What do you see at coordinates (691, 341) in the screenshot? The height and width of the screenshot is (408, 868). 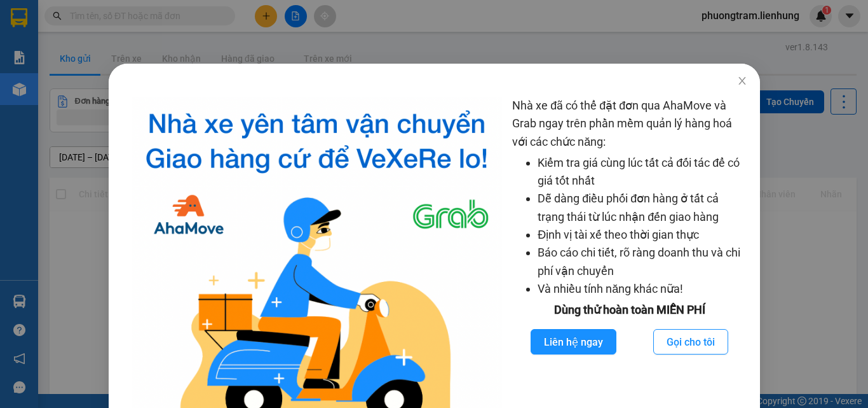 I see `button: Gọi cho tôi` at bounding box center [691, 341].